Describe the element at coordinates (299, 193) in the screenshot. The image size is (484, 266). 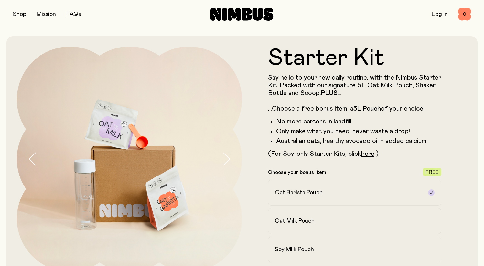
I see `h2: Oat Barista Pouch` at that location.